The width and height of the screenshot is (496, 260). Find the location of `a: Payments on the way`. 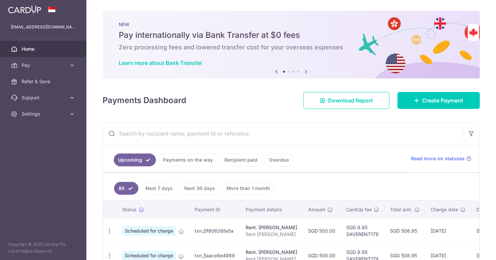

a: Payments on the way is located at coordinates (188, 160).